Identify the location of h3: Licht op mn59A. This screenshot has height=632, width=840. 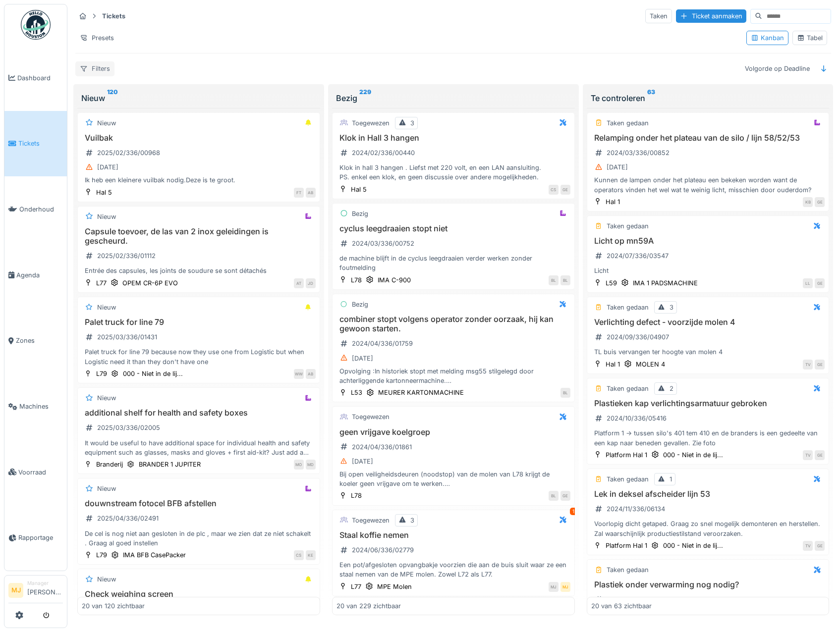
(708, 240).